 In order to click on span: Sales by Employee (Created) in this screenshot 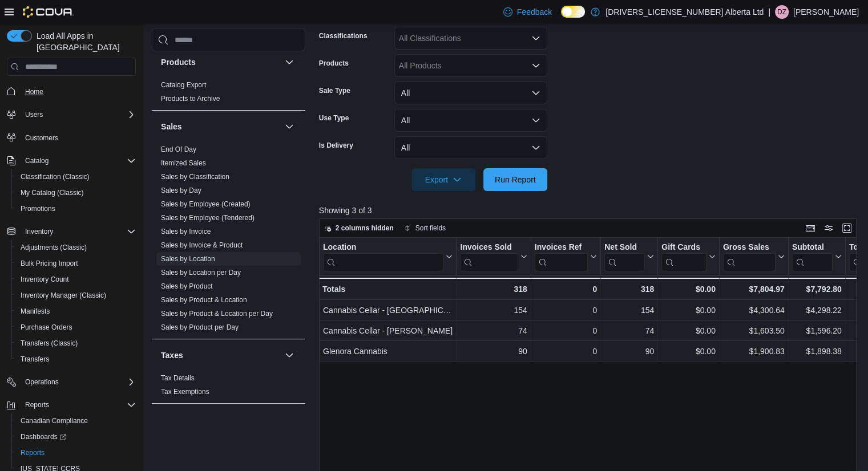, I will do `click(206, 204)`.